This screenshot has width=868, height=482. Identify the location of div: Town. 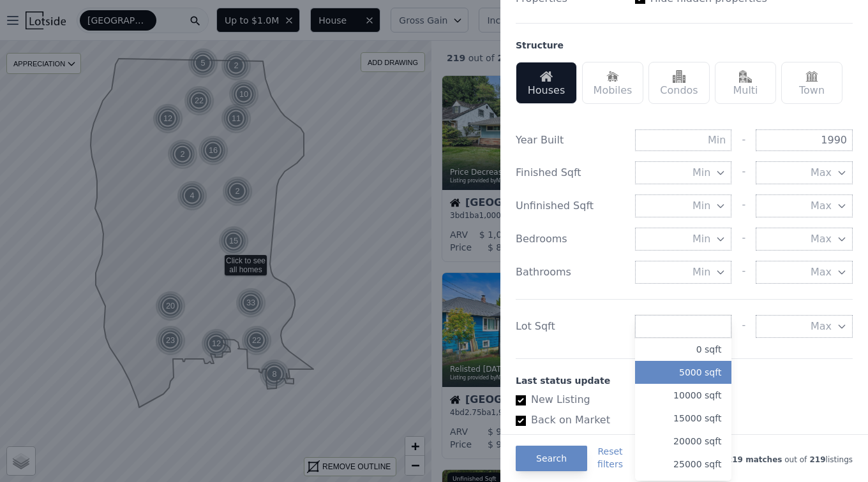
(811, 83).